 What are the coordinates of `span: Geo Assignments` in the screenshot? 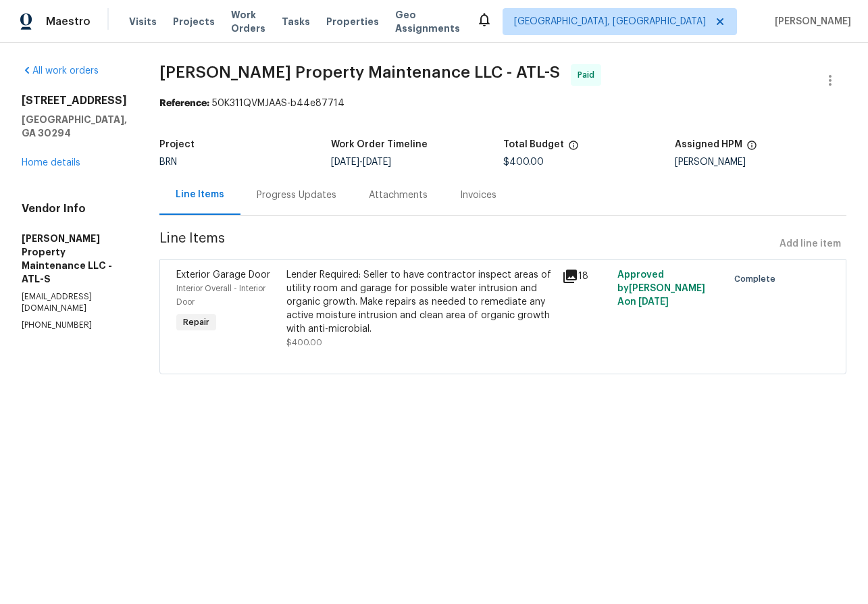 It's located at (428, 22).